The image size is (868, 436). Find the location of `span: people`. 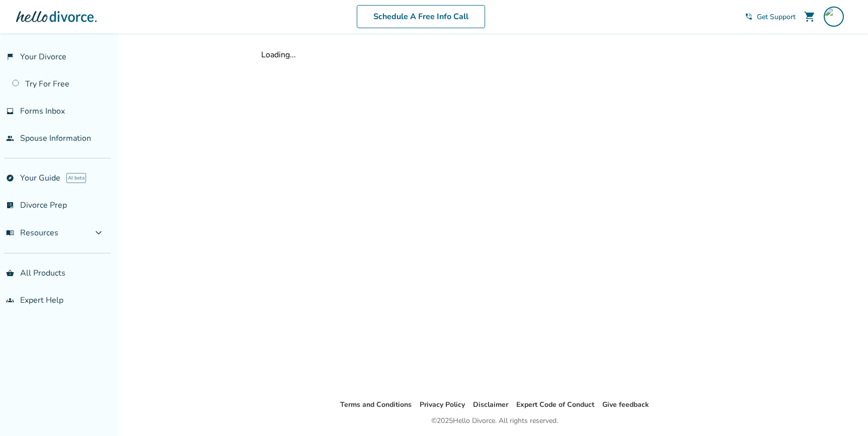

span: people is located at coordinates (10, 138).